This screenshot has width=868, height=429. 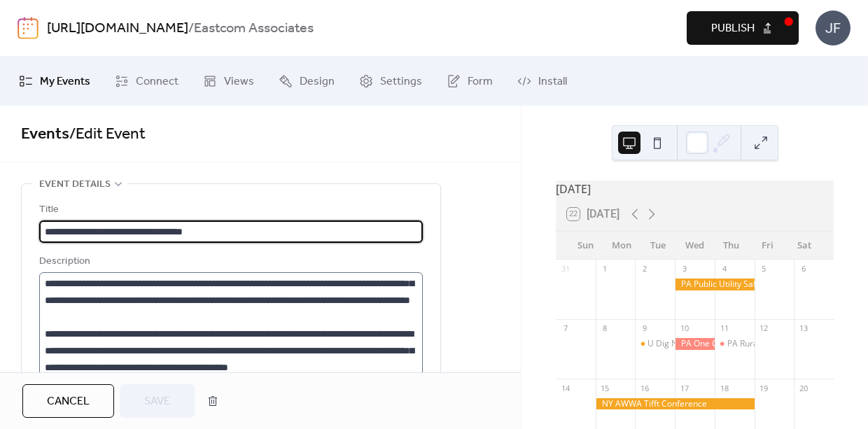 What do you see at coordinates (605, 269) in the screenshot?
I see `div: 1` at bounding box center [605, 269].